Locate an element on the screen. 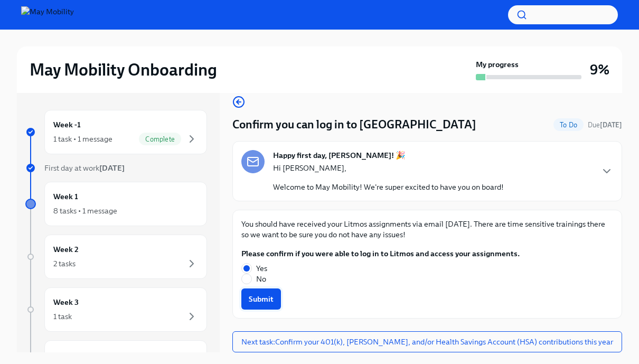 The image size is (639, 364). h6: Week 4 is located at coordinates (66, 355).